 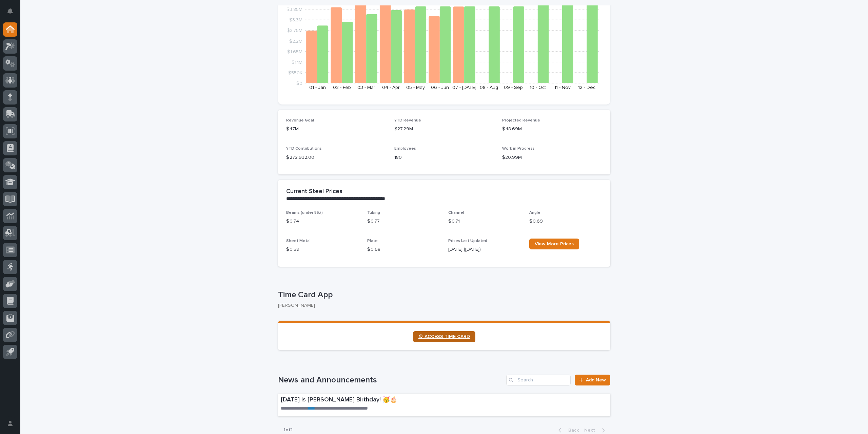 What do you see at coordinates (336, 129) in the screenshot?
I see `p: $47M` at bounding box center [336, 129].